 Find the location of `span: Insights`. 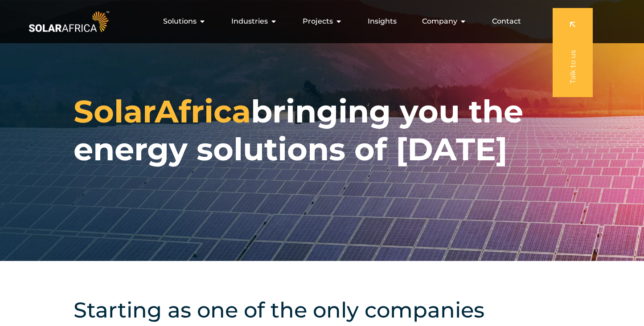

span: Insights is located at coordinates (382, 21).